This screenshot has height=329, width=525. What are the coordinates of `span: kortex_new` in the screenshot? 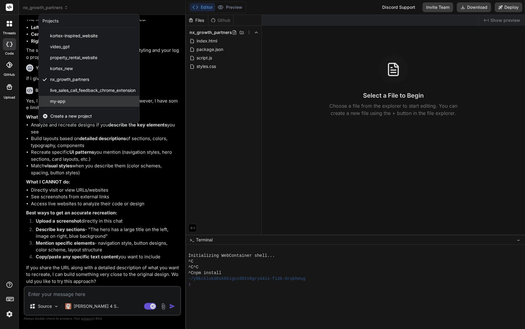 It's located at (61, 69).